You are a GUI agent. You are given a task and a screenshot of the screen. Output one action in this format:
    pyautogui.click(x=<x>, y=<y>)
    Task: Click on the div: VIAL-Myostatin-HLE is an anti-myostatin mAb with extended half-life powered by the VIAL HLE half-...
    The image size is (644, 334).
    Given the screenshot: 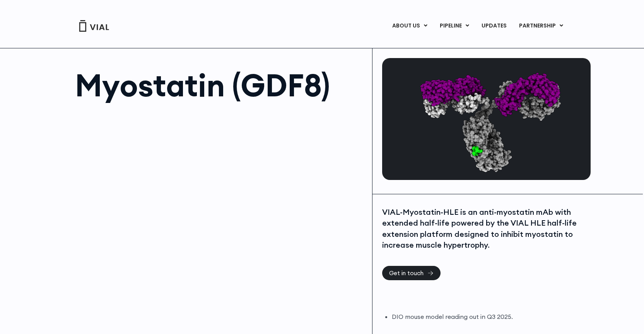 What is the action you would take?
    pyautogui.click(x=485, y=229)
    